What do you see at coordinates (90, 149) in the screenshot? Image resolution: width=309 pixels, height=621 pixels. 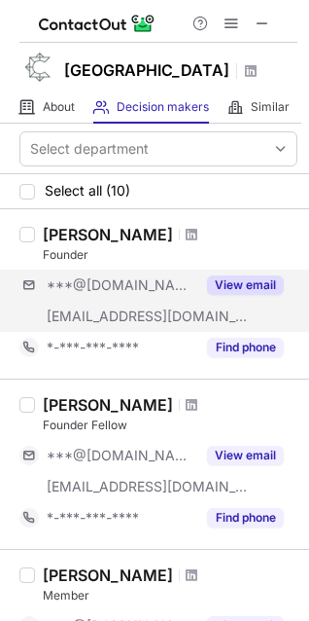 I see `div: Select department` at bounding box center [90, 149].